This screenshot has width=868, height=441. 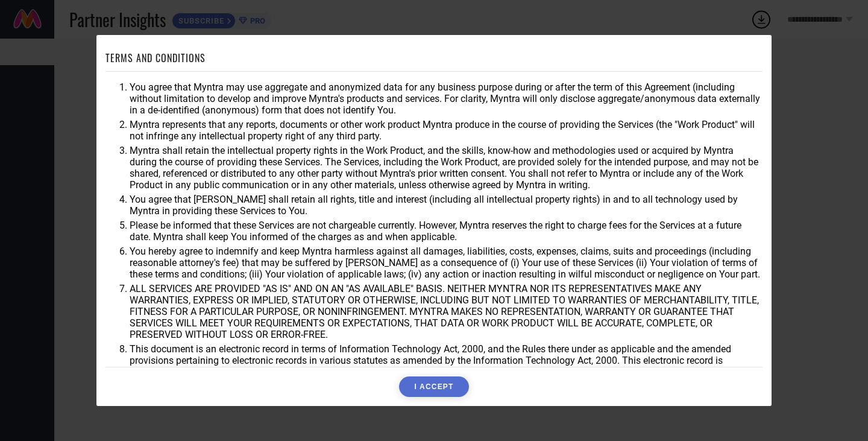 What do you see at coordinates (446, 232) in the screenshot?
I see `li: Please be informed that these Services are not chargeable currently. However, Myntra reserves the...` at bounding box center [446, 232].